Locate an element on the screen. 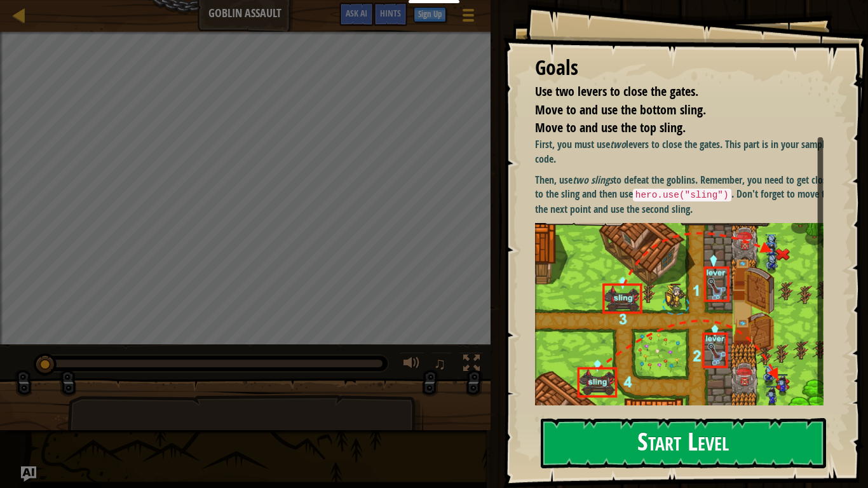  button: Show game menu is located at coordinates (469, 17).